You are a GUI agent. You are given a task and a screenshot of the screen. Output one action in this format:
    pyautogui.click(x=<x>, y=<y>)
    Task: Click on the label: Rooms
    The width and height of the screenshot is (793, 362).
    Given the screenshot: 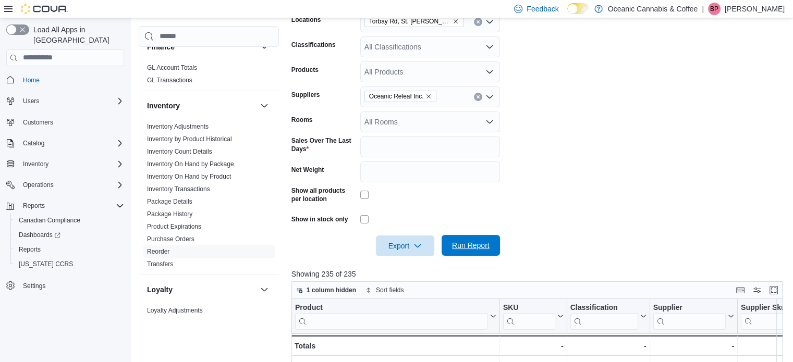 What is the action you would take?
    pyautogui.click(x=302, y=120)
    